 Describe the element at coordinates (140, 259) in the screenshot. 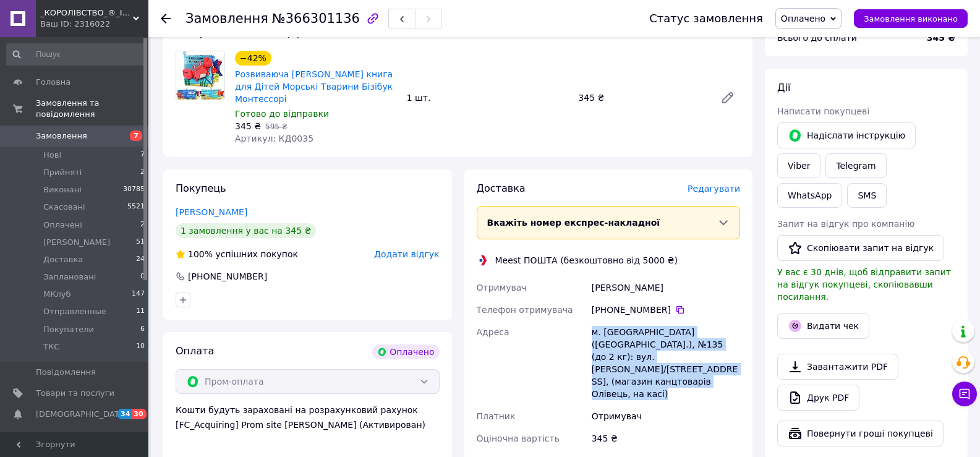

I see `span: 24` at that location.